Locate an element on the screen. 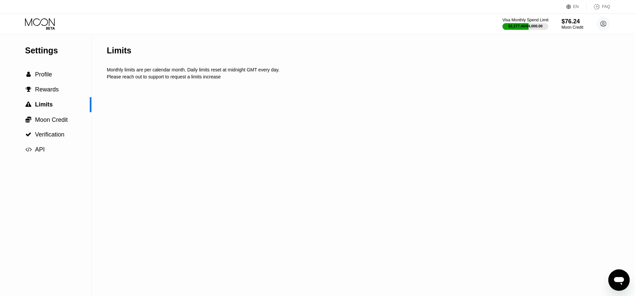 Image resolution: width=635 pixels, height=296 pixels. div: Visa Monthly Spend Limit$2,277.40/$4,000.00 is located at coordinates (525, 24).